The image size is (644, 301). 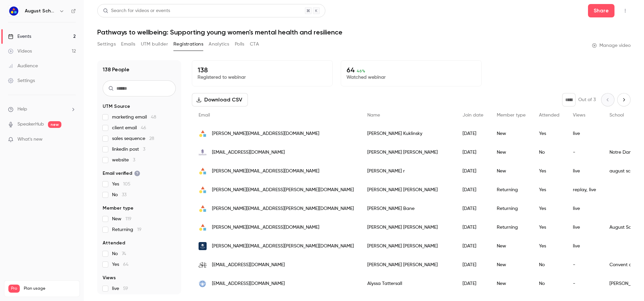 I want to click on span: Join date, so click(x=473, y=115).